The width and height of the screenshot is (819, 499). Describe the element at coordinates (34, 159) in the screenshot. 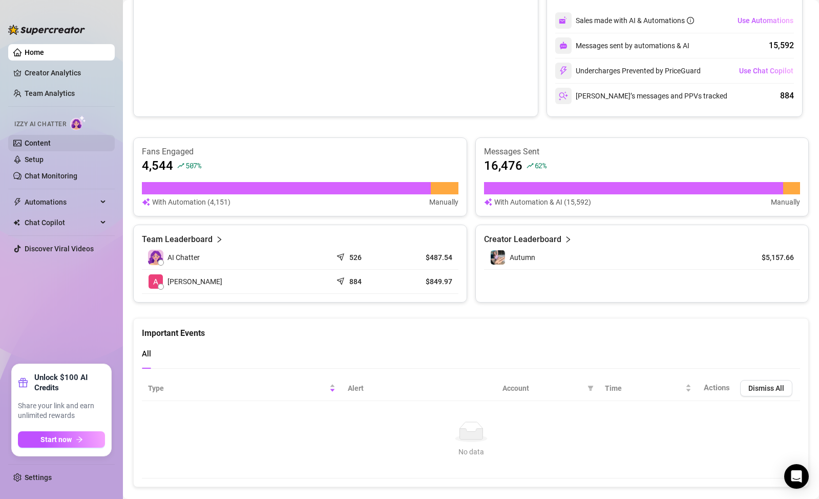

I see `a: Setup` at that location.